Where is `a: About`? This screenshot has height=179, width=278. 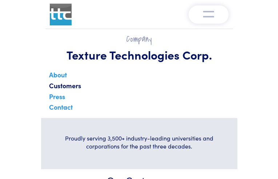
a: About is located at coordinates (58, 77).